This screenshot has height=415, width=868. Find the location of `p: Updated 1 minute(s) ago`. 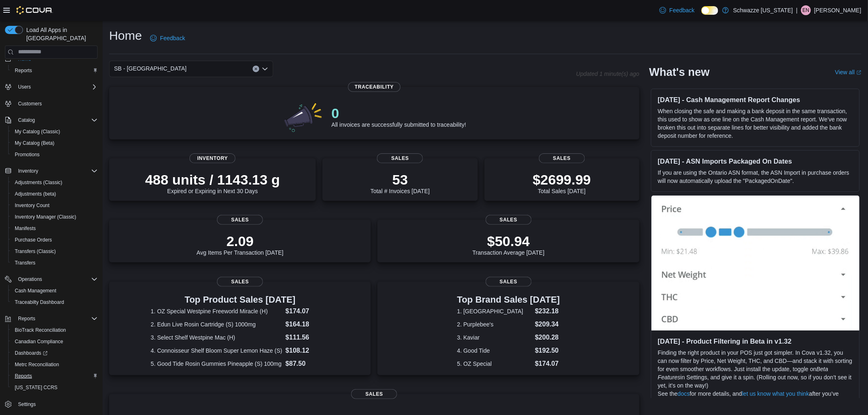

p: Updated 1 minute(s) ago is located at coordinates (608, 74).